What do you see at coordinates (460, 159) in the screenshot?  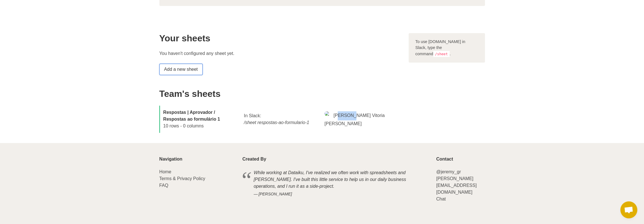 I see `p: Contact` at bounding box center [460, 159].